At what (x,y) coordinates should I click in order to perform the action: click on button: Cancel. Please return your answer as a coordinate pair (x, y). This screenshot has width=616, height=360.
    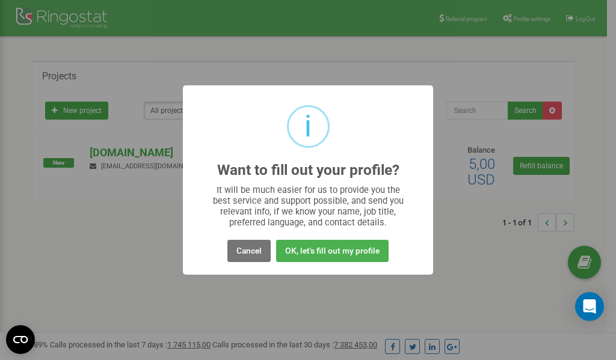
    Looking at the image, I should click on (249, 251).